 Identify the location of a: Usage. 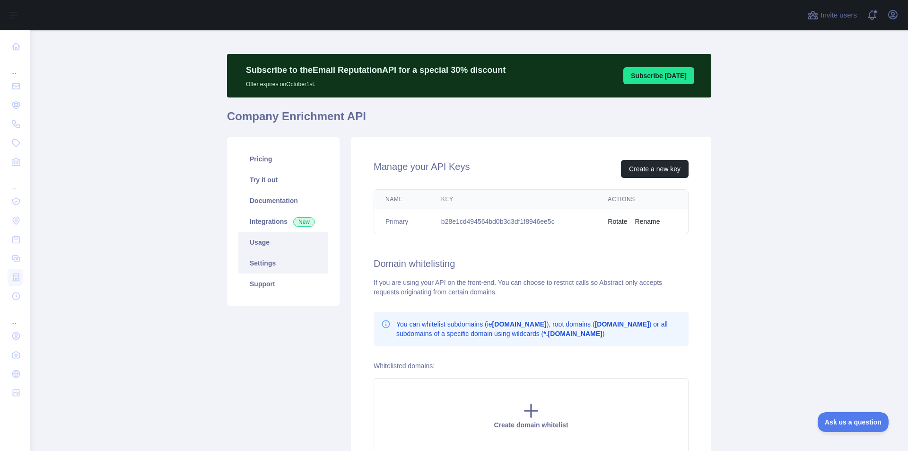
(283, 242).